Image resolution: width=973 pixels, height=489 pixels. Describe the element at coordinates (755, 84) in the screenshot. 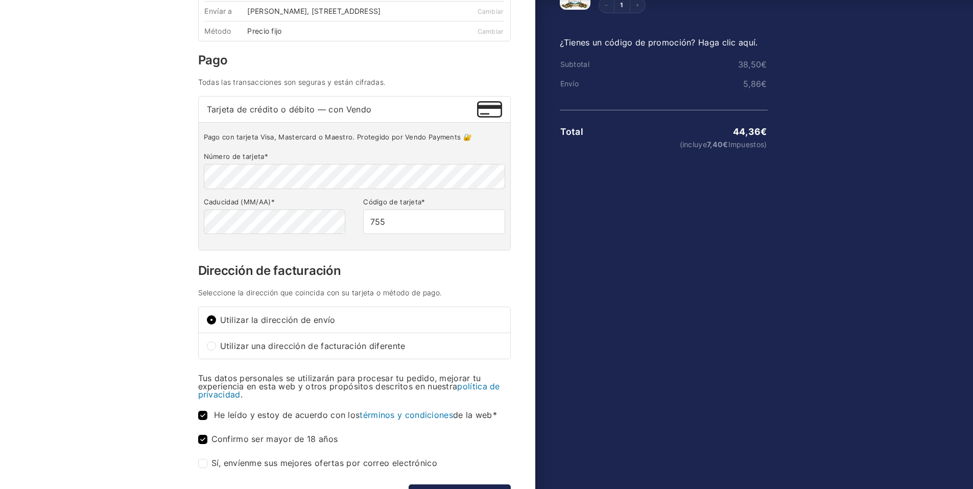

I see `bdi: 5,86` at that location.